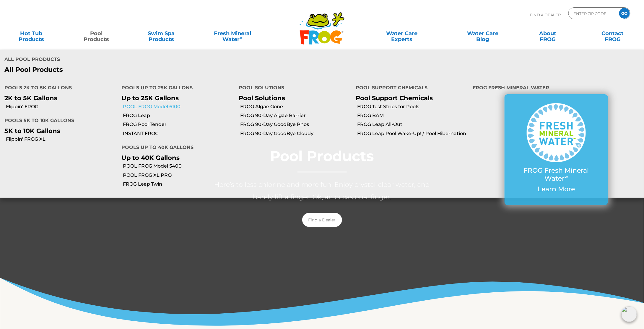  I want to click on p: Learn More, so click(556, 189).